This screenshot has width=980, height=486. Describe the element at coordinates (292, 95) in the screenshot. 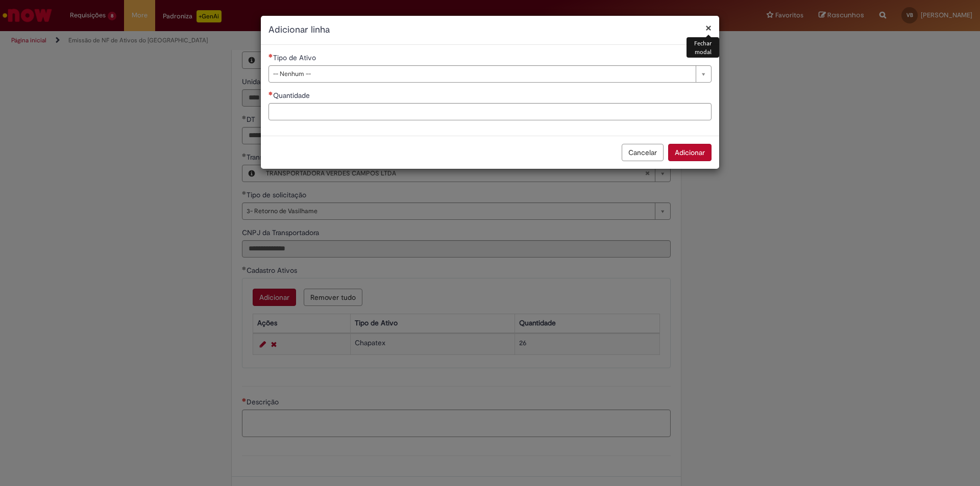

I see `span: Quantidade` at that location.